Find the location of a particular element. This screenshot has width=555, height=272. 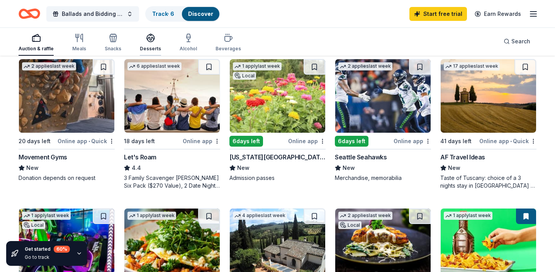

button: Auction & raffle is located at coordinates (36, 43).